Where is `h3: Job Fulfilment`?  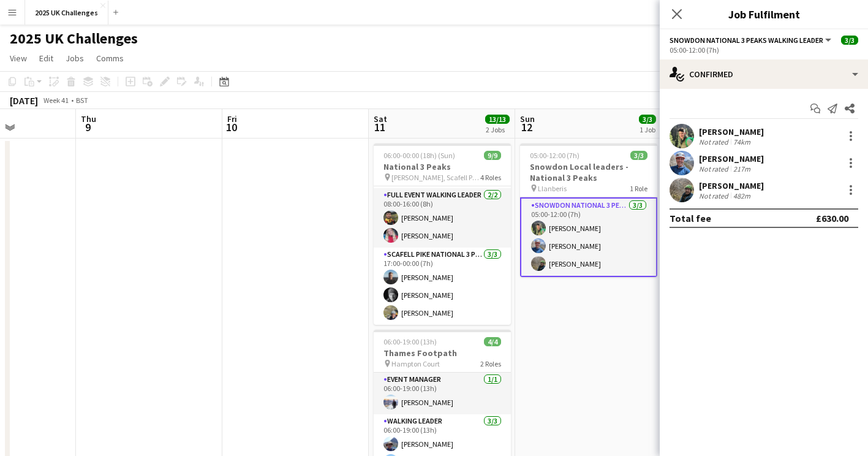 h3: Job Fulfilment is located at coordinates (764, 14).